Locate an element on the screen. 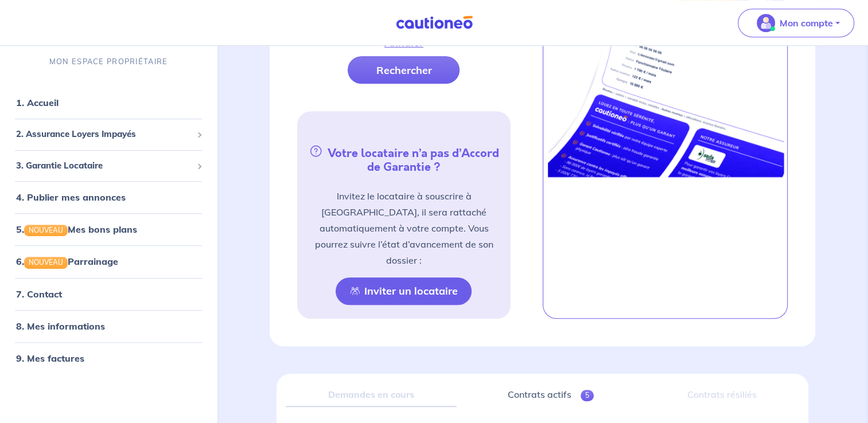  span: 2. Assurance Loyers Impayés is located at coordinates (104, 134).